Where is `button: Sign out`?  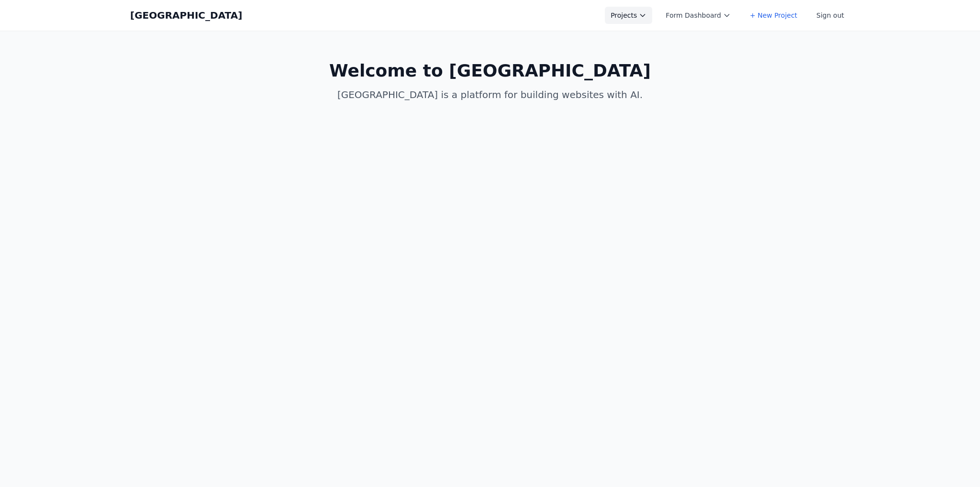
button: Sign out is located at coordinates (831, 15).